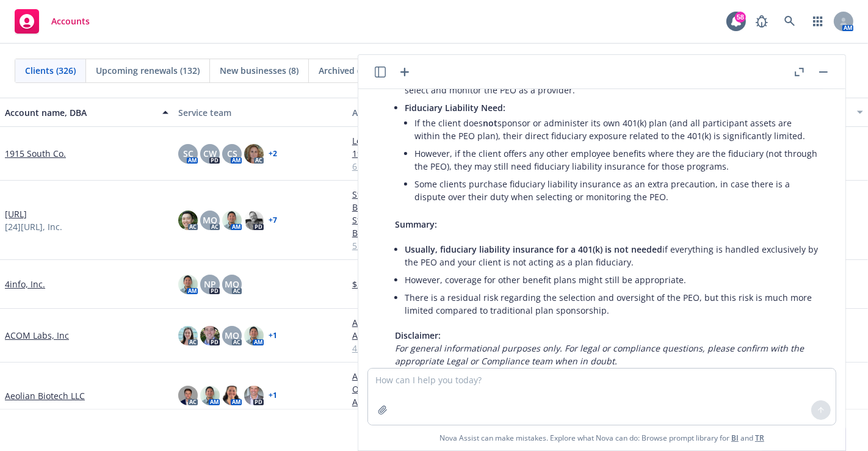  I want to click on div: Active policies, so click(434, 112).